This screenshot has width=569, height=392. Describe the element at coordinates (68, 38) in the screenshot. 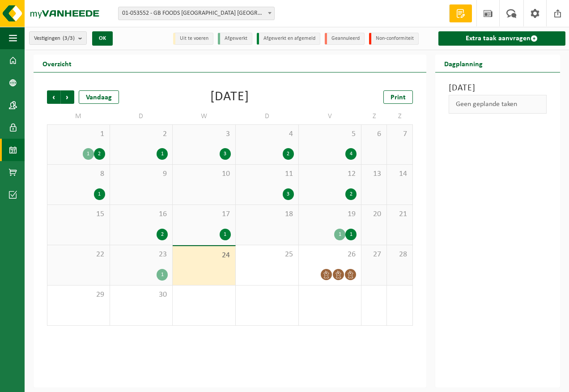

I see `count: (3/3)` at that location.